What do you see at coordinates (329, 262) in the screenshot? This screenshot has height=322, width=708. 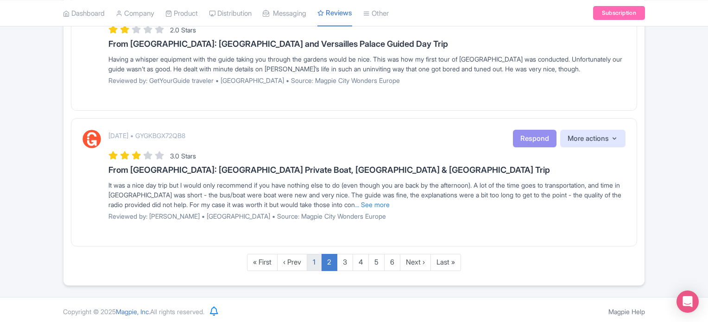 I see `a: 2` at bounding box center [329, 262].